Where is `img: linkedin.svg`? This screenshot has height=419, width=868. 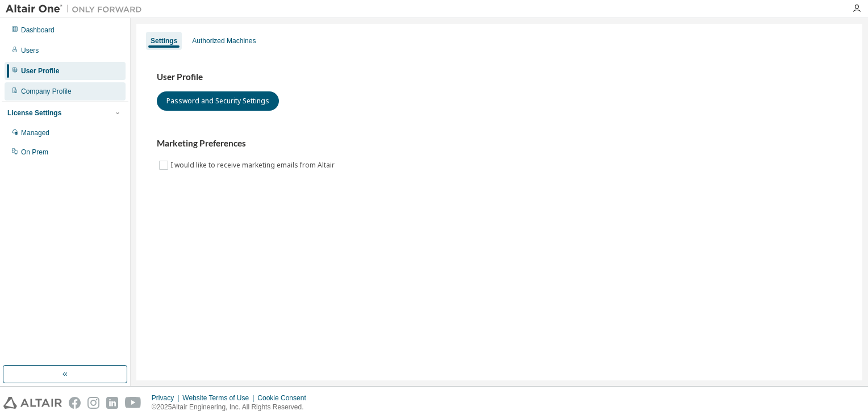
img: linkedin.svg is located at coordinates (112, 402).